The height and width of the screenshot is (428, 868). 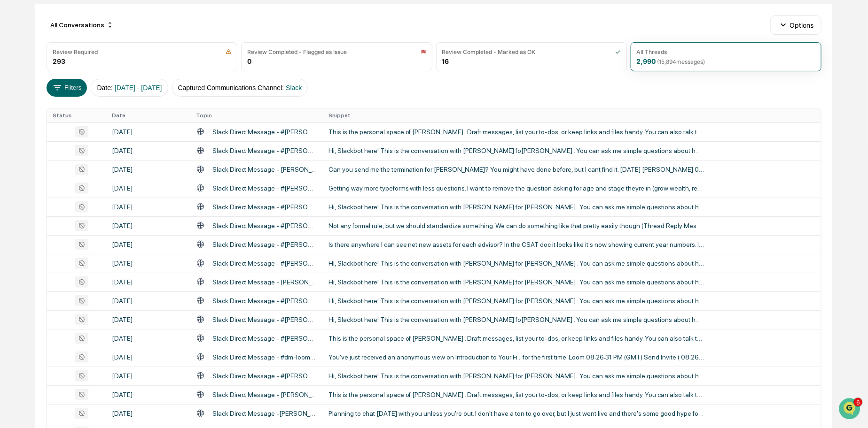 What do you see at coordinates (681, 62) in the screenshot?
I see `span: ( 15,894 messages)` at bounding box center [681, 62].